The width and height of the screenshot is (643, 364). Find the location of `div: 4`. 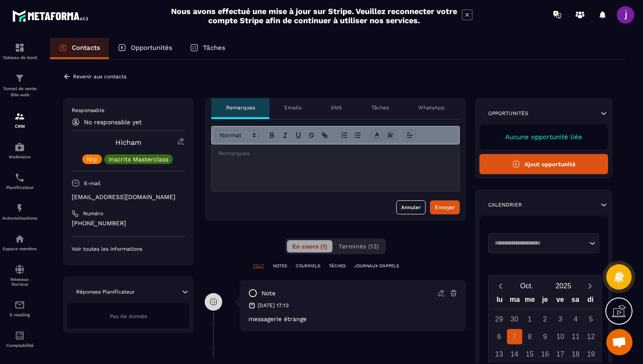

div: 4 is located at coordinates (575, 319).